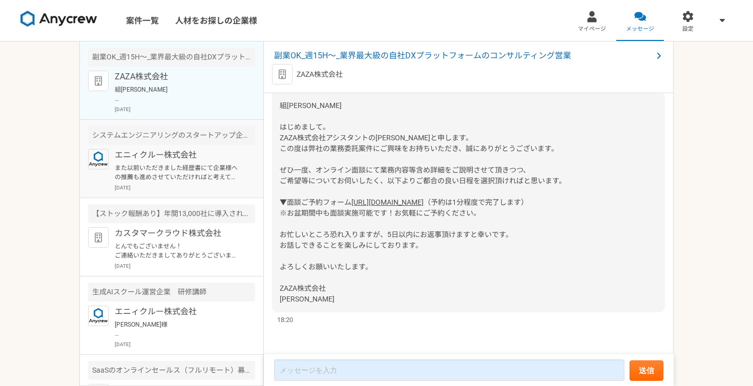 The image size is (753, 386). I want to click on p: また以前いただきました経歴書にて企業様への推薦も進めさせていただければと考えております。こちら並行して進めさせていただいても大丈夫でしょうか？ よろしくお願いいたします。, so click(178, 173).